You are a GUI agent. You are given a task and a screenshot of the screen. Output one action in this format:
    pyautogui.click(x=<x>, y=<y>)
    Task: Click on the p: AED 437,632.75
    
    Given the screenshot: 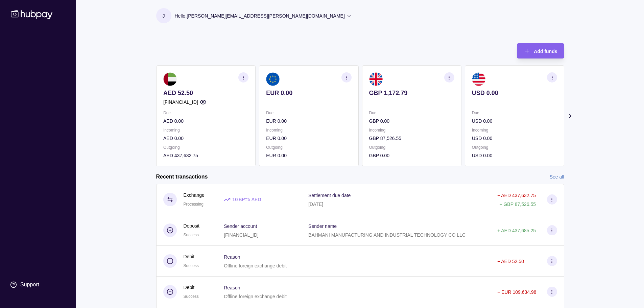 What is the action you would take?
    pyautogui.click(x=206, y=155)
    